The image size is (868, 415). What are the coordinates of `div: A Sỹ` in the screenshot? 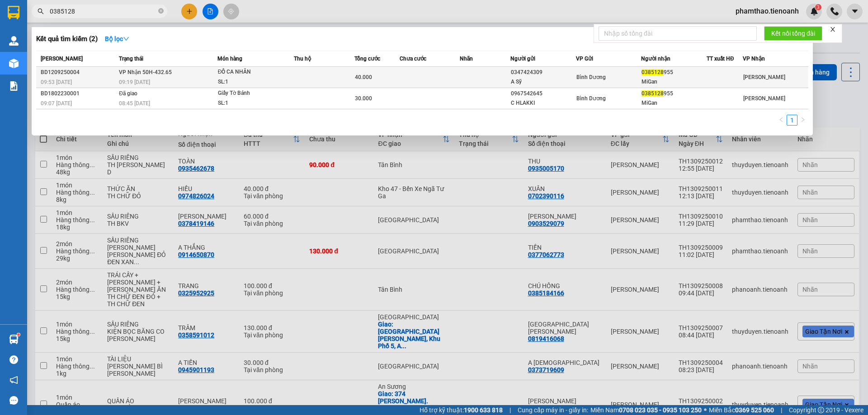 It's located at (543, 82).